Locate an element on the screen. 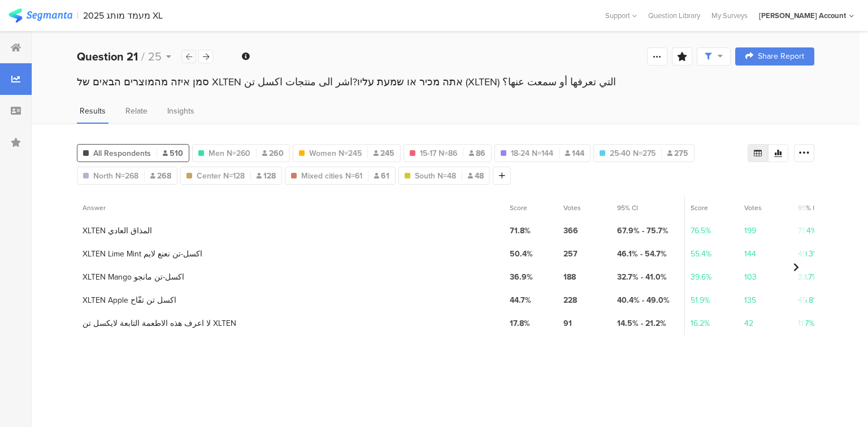 The height and width of the screenshot is (427, 868). span: Share Report is located at coordinates (781, 56).